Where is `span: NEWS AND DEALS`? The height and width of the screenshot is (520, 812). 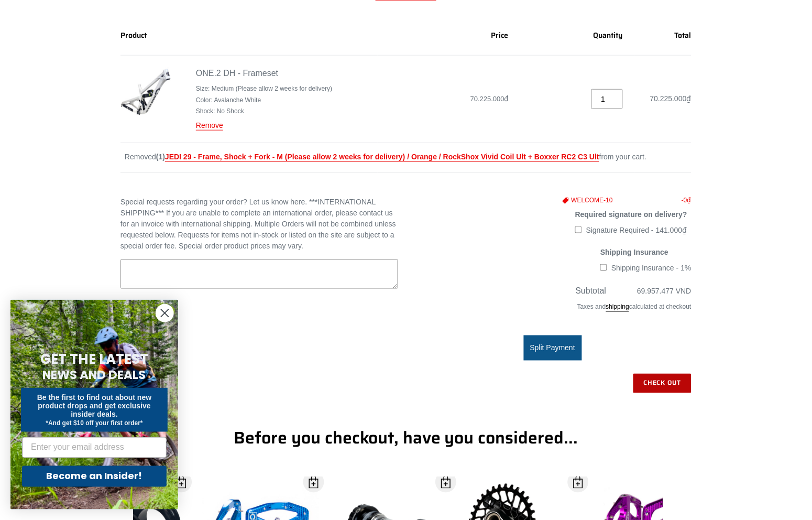
span: NEWS AND DEALS is located at coordinates (94, 375).